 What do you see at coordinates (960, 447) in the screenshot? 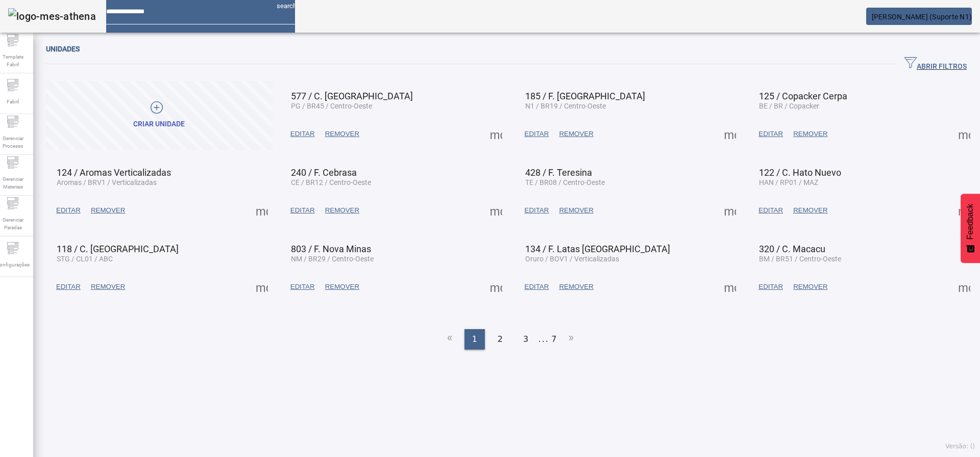
I see `span: Versão: ()` at bounding box center [960, 447].